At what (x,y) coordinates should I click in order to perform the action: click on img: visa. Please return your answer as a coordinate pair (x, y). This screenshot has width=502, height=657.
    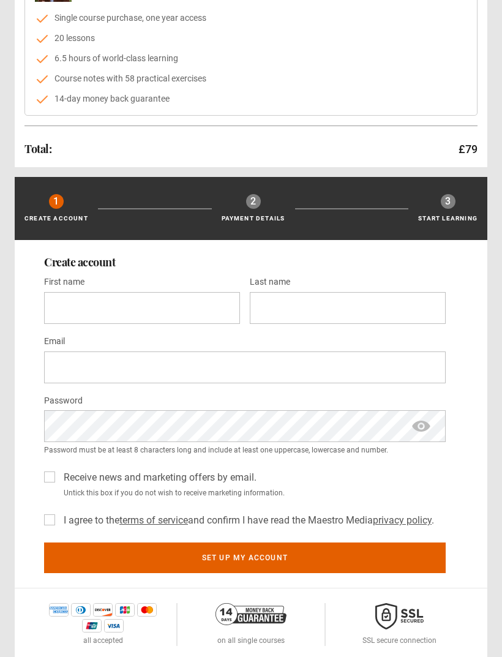
    Looking at the image, I should click on (114, 627).